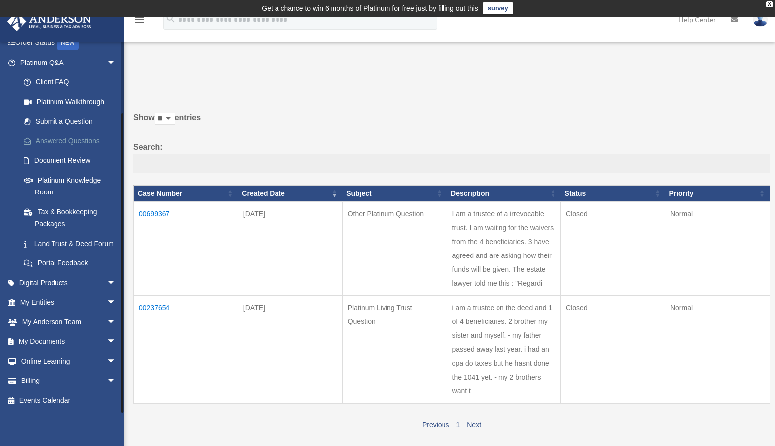 This screenshot has width=775, height=446. Describe the element at coordinates (395, 350) in the screenshot. I see `td: Platinum Living Trust Question` at that location.